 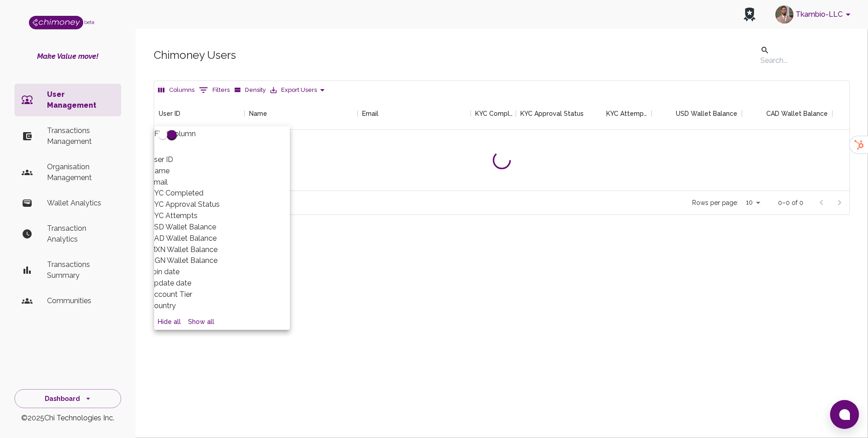 I want to click on button: Export Users, so click(x=299, y=90).